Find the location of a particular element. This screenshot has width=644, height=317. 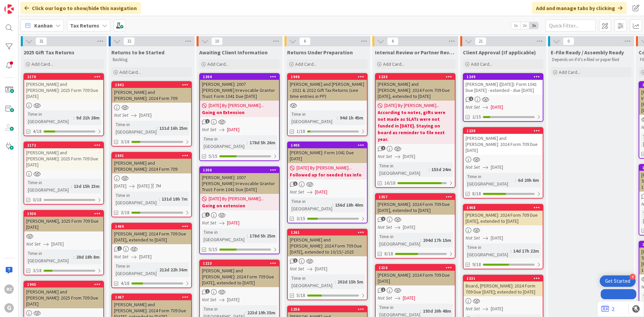

div: 193d 20h 48m is located at coordinates (437, 311).